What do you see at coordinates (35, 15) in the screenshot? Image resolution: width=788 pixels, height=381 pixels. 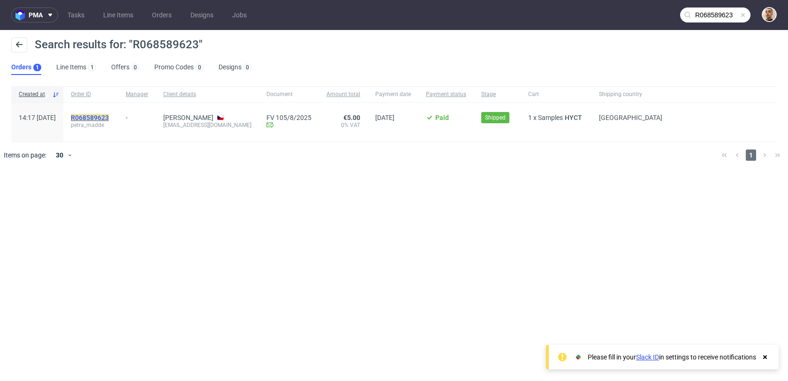 I see `button: pma` at bounding box center [35, 15].